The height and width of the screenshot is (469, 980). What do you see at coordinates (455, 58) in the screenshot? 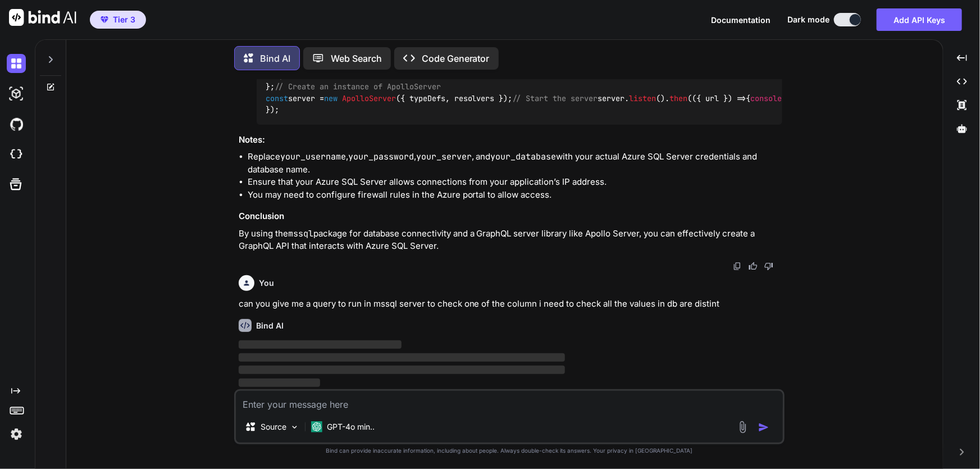
I see `p: Code Generator` at bounding box center [455, 58].